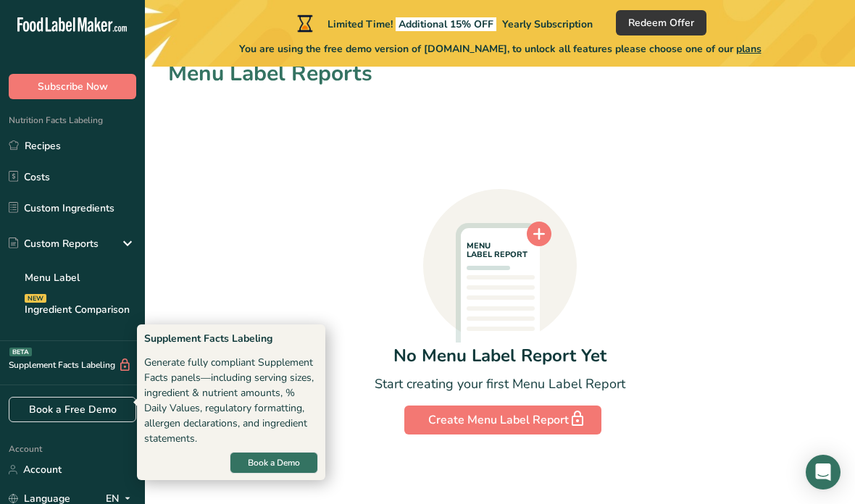 The image size is (855, 504). I want to click on button: Redeem Offer, so click(661, 22).